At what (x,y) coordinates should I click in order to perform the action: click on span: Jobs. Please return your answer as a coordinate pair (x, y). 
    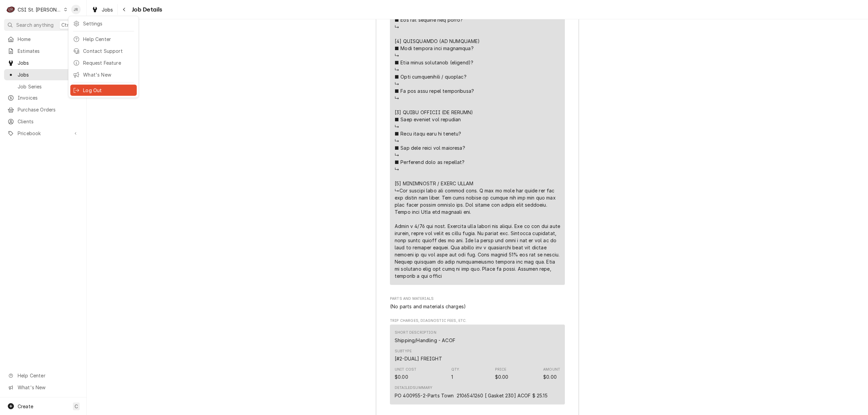
    Looking at the image, I should click on (48, 74).